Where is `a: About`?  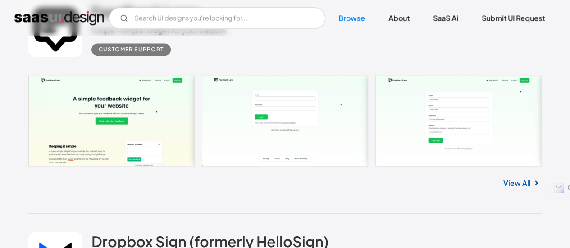
a: About is located at coordinates (399, 18).